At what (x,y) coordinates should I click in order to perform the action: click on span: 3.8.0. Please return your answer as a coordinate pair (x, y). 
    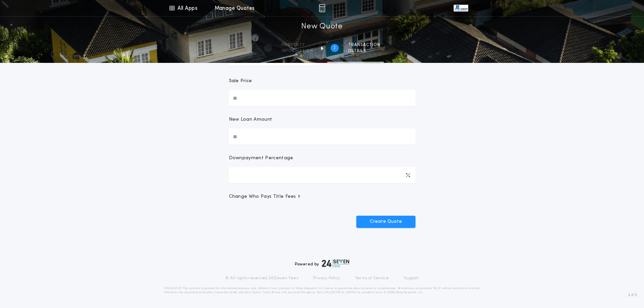
    Looking at the image, I should click on (632, 295).